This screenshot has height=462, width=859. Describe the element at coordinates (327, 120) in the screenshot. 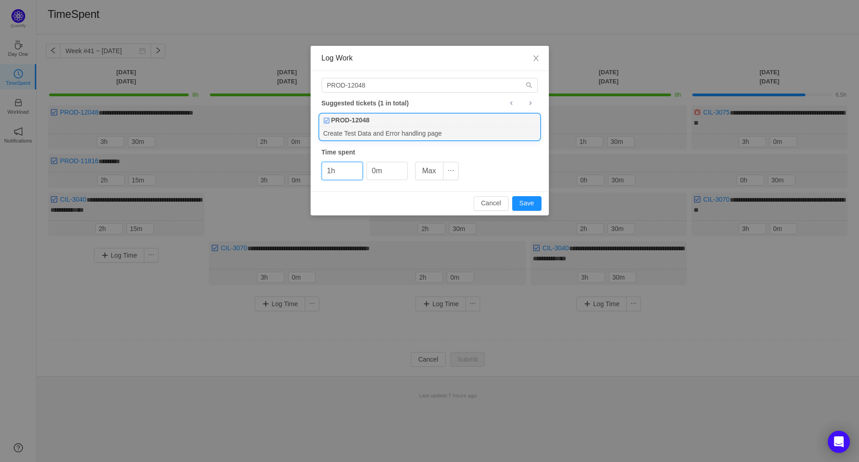

I see `img: 10318` at that location.